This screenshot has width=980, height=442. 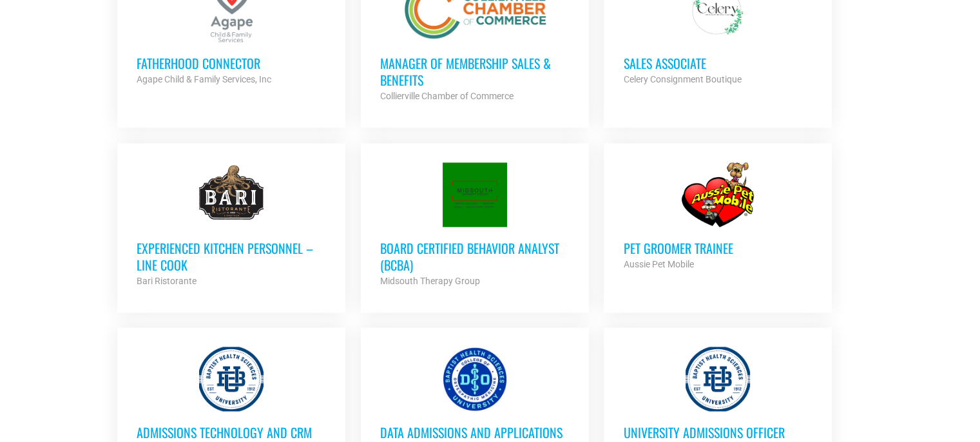 I want to click on strong: Aussie Pet Mobile, so click(x=658, y=264).